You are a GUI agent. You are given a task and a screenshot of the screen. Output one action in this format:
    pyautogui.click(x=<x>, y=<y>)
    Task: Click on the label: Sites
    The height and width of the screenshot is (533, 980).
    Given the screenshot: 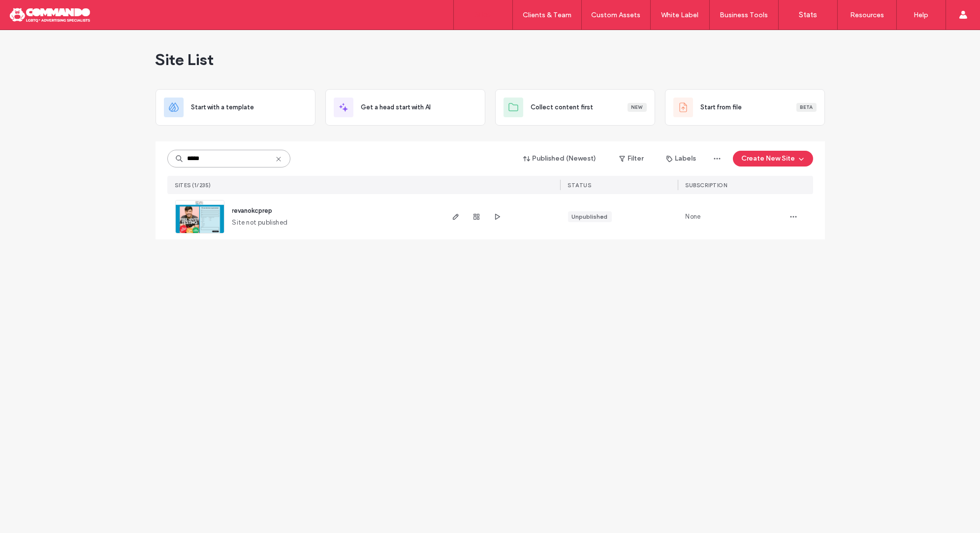 What is the action you would take?
    pyautogui.click(x=483, y=14)
    